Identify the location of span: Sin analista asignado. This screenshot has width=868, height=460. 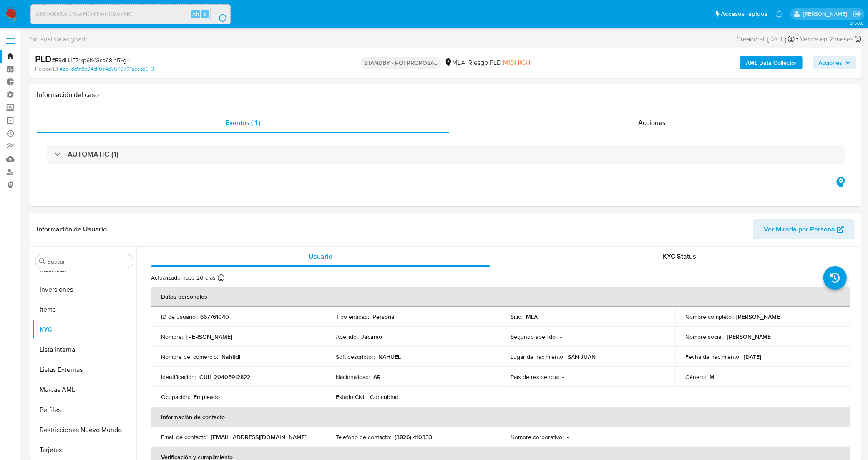
(59, 39).